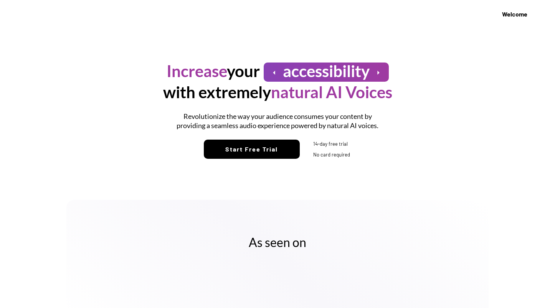 This screenshot has width=555, height=308. Describe the element at coordinates (252, 149) in the screenshot. I see `button: Start Free Trial` at that location.